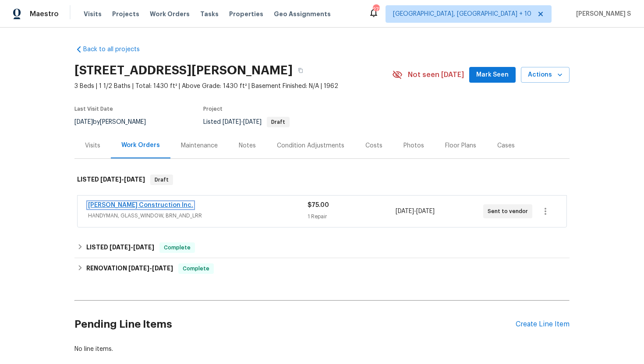 Image resolution: width=644 pixels, height=364 pixels. What do you see at coordinates (44, 14) in the screenshot?
I see `span: Maestro` at bounding box center [44, 14].